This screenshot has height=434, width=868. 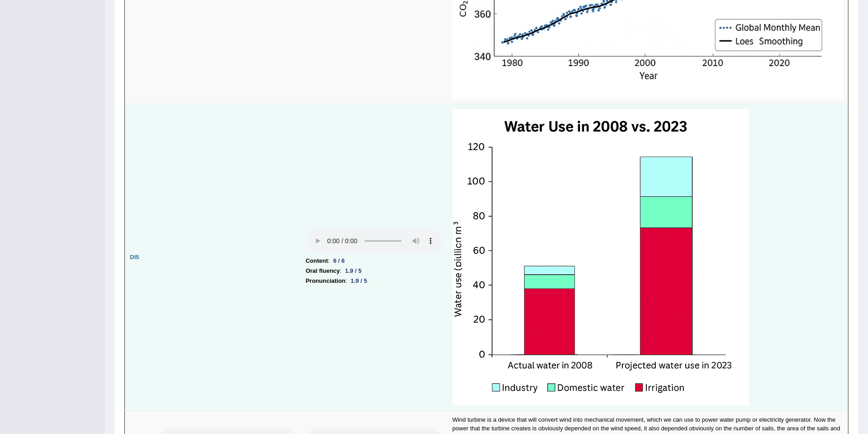 What do you see at coordinates (323, 271) in the screenshot?
I see `b: Oral fluency` at bounding box center [323, 271].